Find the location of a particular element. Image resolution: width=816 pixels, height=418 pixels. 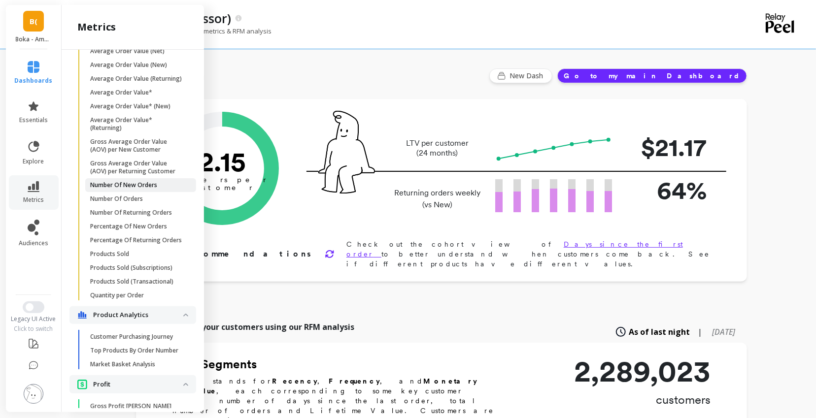

span: dashboards is located at coordinates (34, 81).